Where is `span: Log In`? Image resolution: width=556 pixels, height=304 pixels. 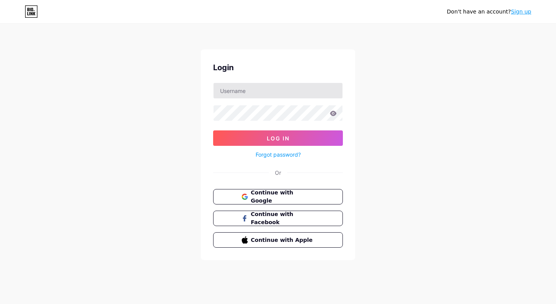
span: Log In is located at coordinates (278, 138).